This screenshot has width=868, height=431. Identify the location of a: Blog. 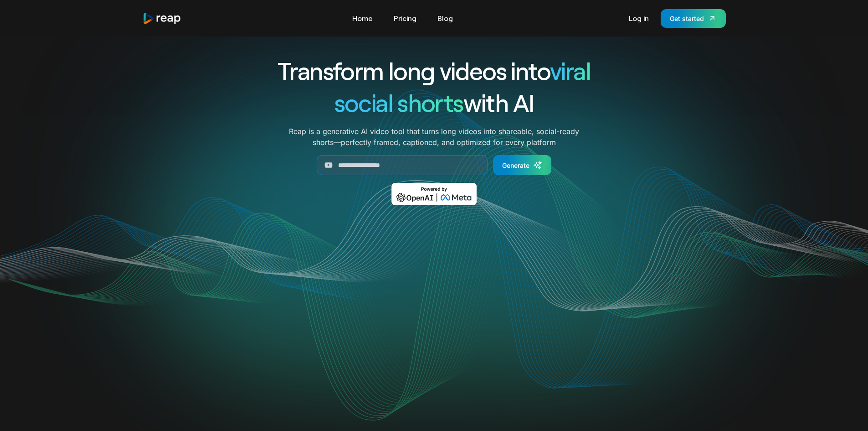
(445, 18).